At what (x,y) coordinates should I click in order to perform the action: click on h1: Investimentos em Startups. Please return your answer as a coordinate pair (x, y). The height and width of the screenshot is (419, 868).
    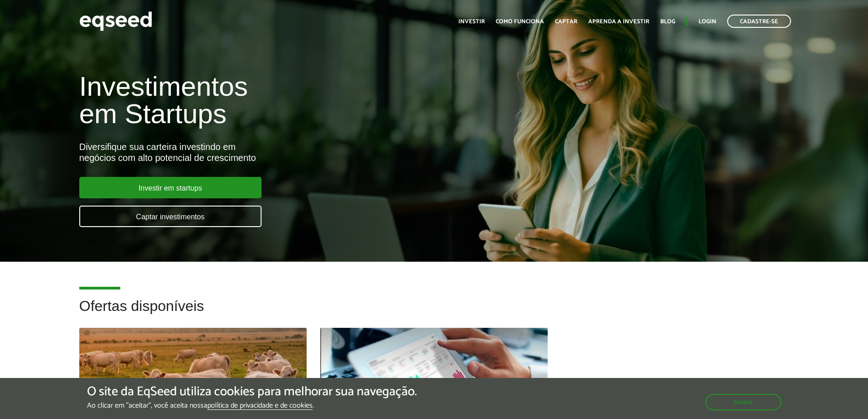
    Looking at the image, I should click on (289, 100).